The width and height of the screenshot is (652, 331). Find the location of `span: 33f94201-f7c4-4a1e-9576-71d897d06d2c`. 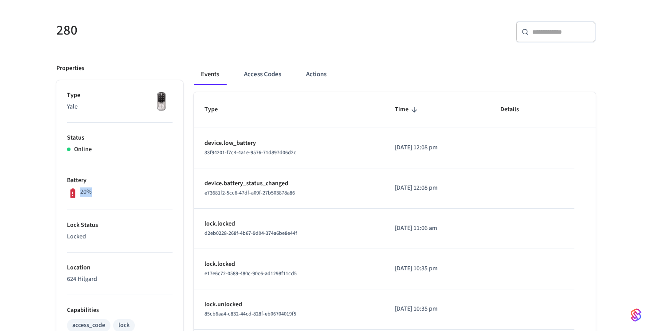

span: 33f94201-f7c4-4a1e-9576-71d897d06d2c is located at coordinates (250, 153).